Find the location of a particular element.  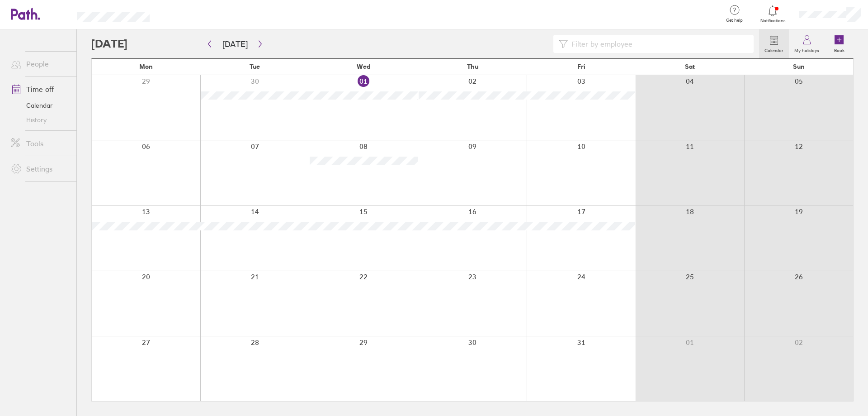

a: Time off is located at coordinates (40, 89).